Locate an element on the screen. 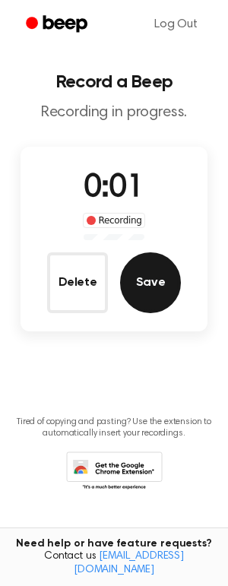  h1: Record a Beep is located at coordinates (114, 82).